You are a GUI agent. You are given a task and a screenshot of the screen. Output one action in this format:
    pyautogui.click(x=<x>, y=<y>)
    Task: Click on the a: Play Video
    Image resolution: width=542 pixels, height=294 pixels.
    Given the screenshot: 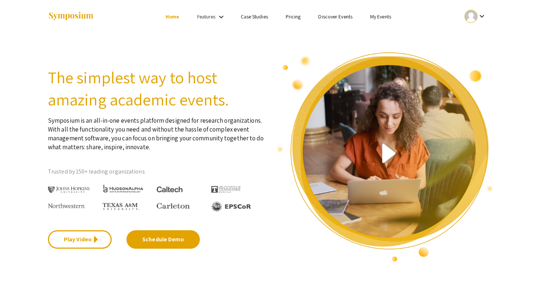 What is the action you would take?
    pyautogui.click(x=80, y=240)
    